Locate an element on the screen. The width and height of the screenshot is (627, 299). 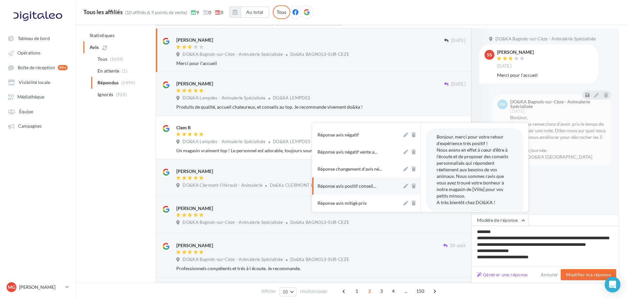
span: Bonjour, merci pour votre retour d'expérience très positif ! Nous avons en effet à cœur d'être à ... is located at coordinates (472, 169).